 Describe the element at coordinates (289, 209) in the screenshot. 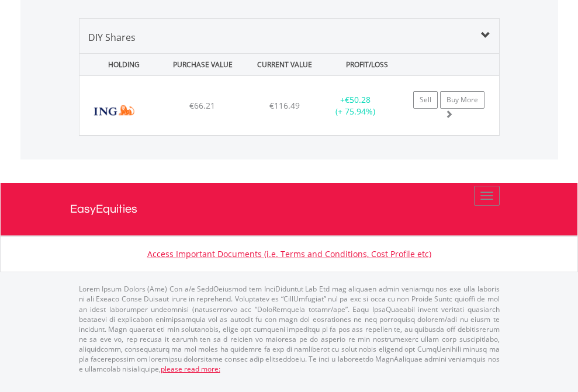

I see `a: EasyEquities` at that location.